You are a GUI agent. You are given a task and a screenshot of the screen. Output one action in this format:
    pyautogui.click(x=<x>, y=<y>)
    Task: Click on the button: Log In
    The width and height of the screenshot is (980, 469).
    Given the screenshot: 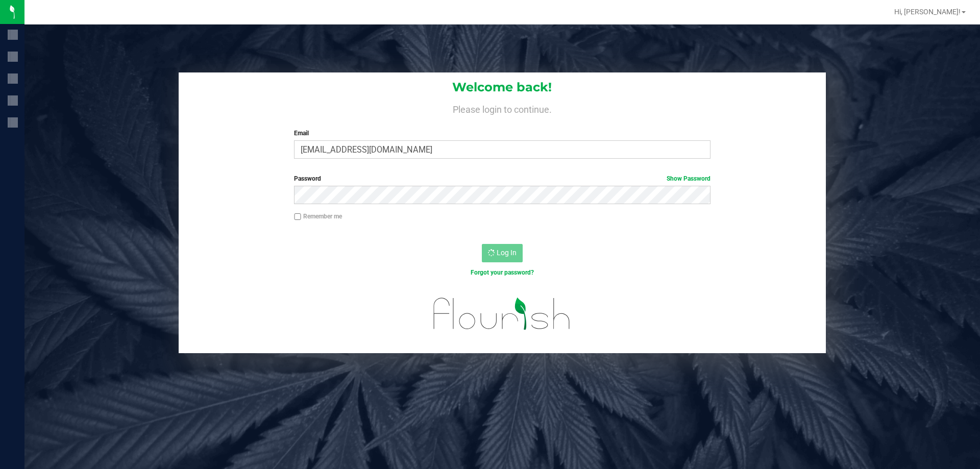 What is the action you would take?
    pyautogui.click(x=502, y=253)
    